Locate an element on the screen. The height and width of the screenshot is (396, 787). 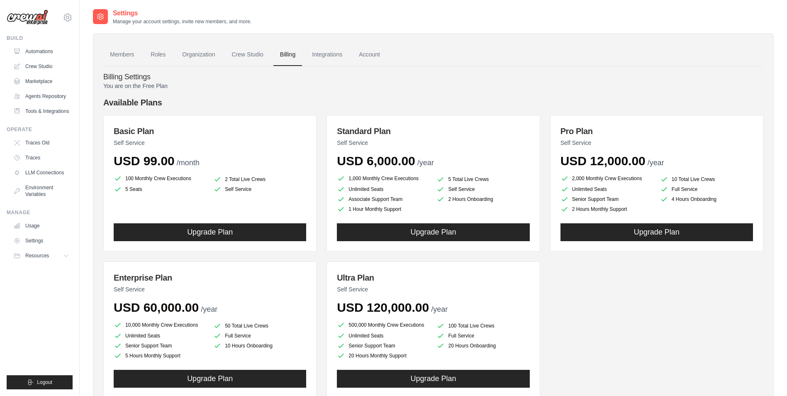
a: Marketplace is located at coordinates (41, 81).